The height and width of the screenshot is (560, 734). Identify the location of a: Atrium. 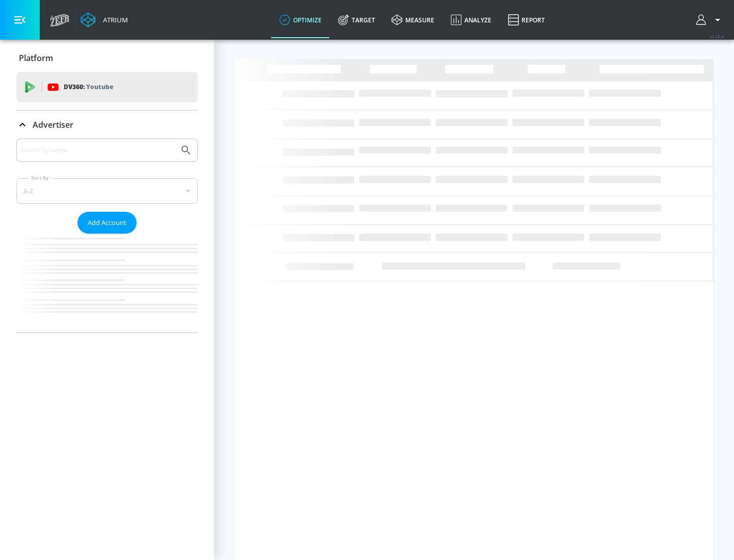
(104, 20).